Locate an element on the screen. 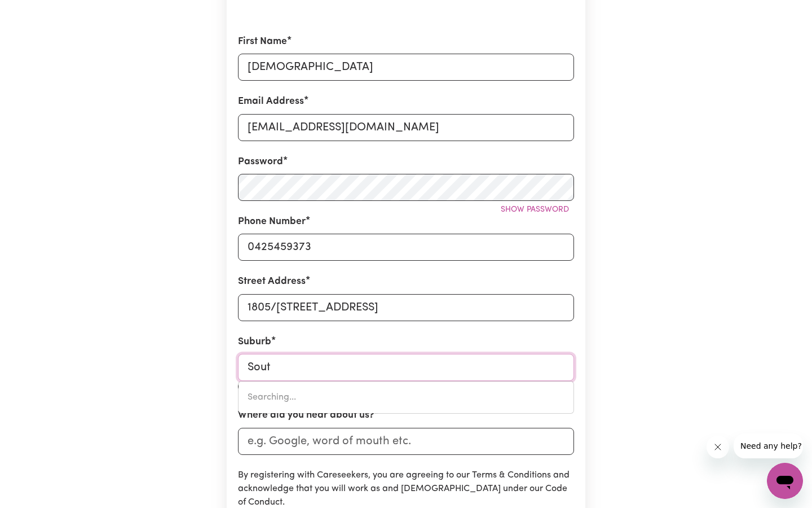  label: Street Address is located at coordinates (272, 281).